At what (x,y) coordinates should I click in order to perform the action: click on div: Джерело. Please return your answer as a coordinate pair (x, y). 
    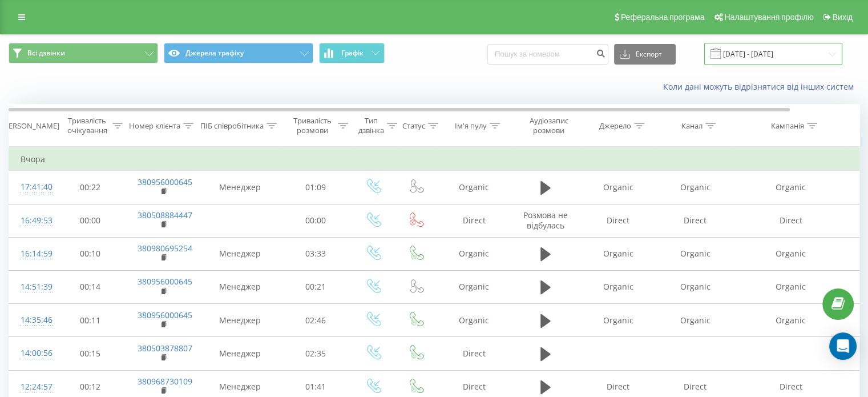
    Looking at the image, I should click on (615, 126).